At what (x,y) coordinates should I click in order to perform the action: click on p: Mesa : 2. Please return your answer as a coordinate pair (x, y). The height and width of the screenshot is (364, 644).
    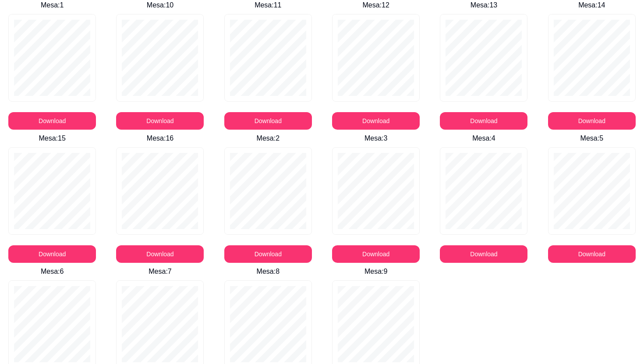
    Looking at the image, I should click on (268, 138).